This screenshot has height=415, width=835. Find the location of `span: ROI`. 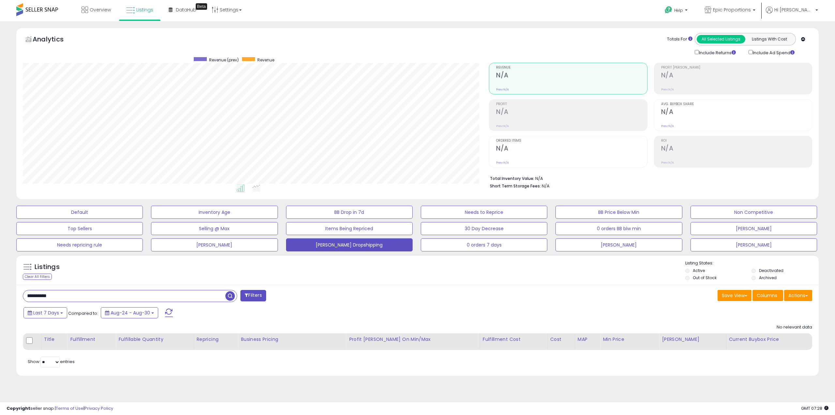

span: ROI is located at coordinates (737, 141).